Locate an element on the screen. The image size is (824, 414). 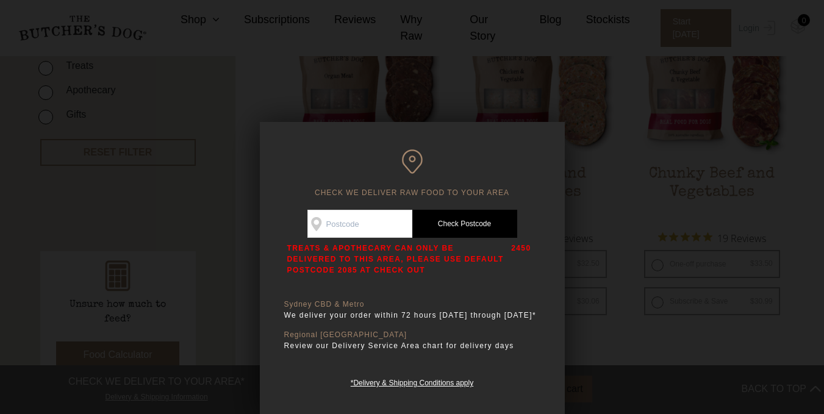
a: Check Postcode is located at coordinates (465, 224).